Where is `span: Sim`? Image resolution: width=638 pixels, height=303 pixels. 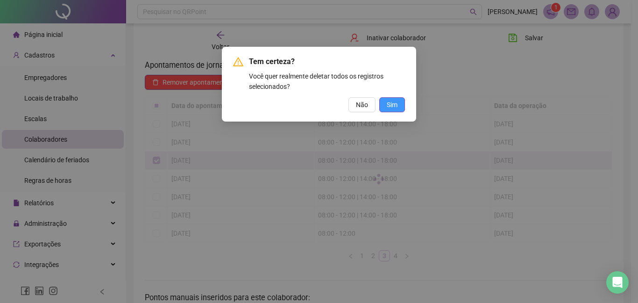 span: Sim is located at coordinates (392, 105).